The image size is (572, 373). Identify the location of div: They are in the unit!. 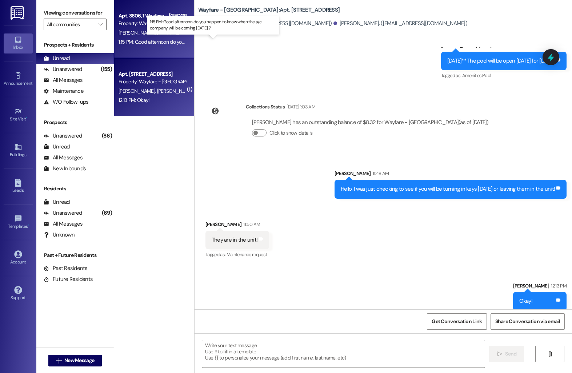
(234, 240).